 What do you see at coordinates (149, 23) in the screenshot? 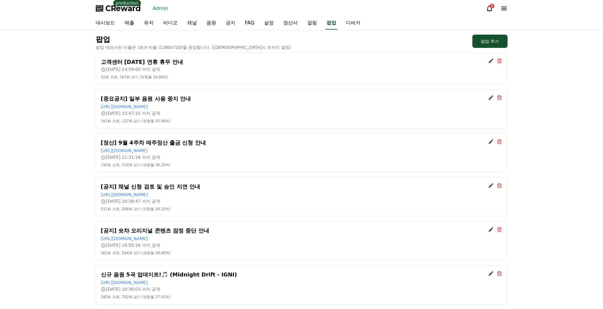
I see `a: 유저` at bounding box center [149, 23].